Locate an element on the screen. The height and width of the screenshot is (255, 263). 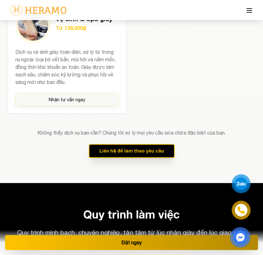
a: phone-icon is located at coordinates (241, 210).